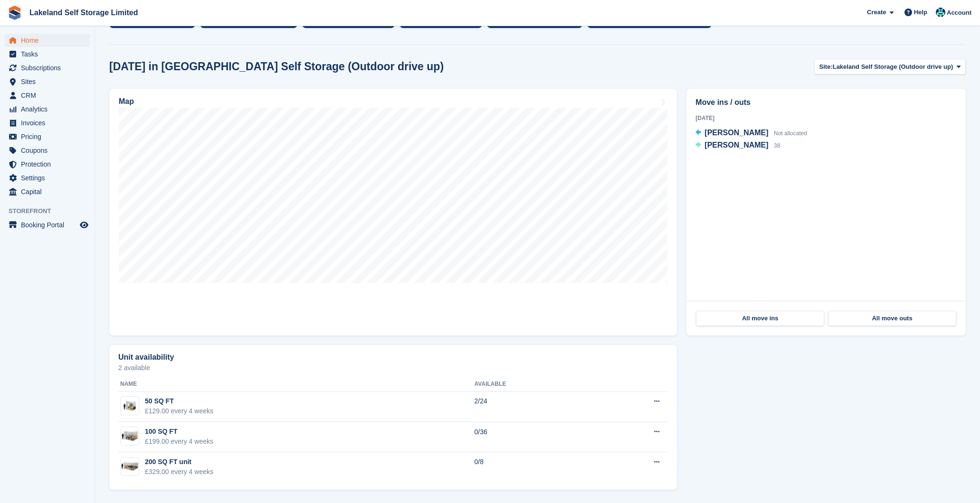  Describe the element at coordinates (893, 67) in the screenshot. I see `span: Lakeland Self Storage (Outdoor drive up)` at that location.